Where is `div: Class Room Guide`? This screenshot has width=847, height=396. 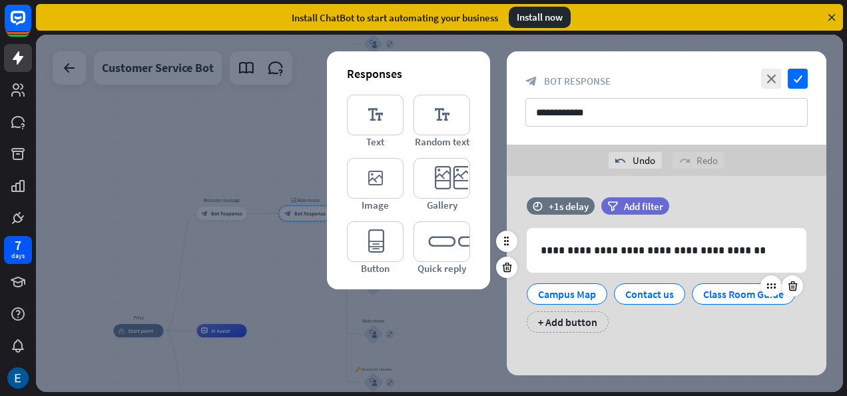 div: Class Room Guide is located at coordinates (743, 294).